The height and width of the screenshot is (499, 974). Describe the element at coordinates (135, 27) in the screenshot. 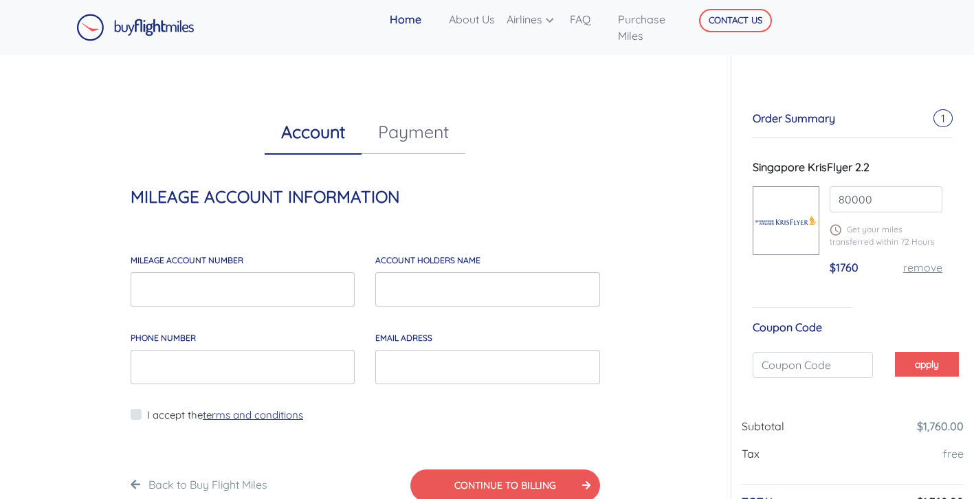

I see `img: Buy Flight Miles Logo` at that location.